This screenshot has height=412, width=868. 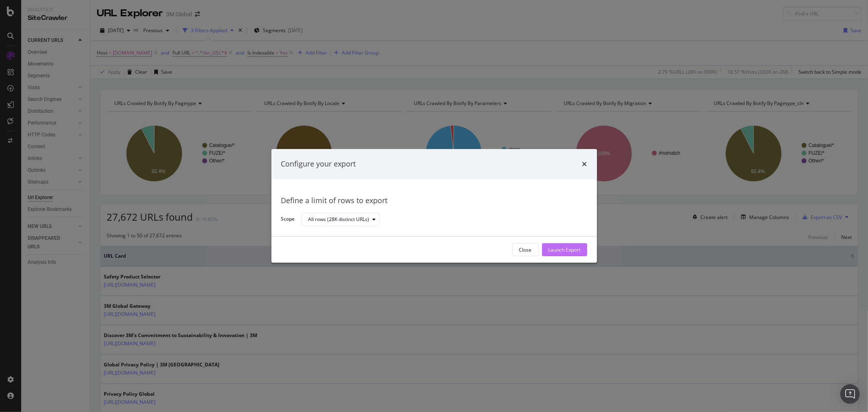 I want to click on div: All rows (28K distinct URLs), so click(x=339, y=219).